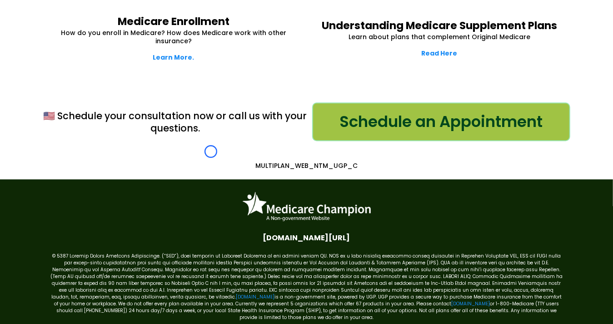 The width and height of the screenshot is (613, 324). I want to click on a: Facebook.com/medicarechampion, so click(307, 237).